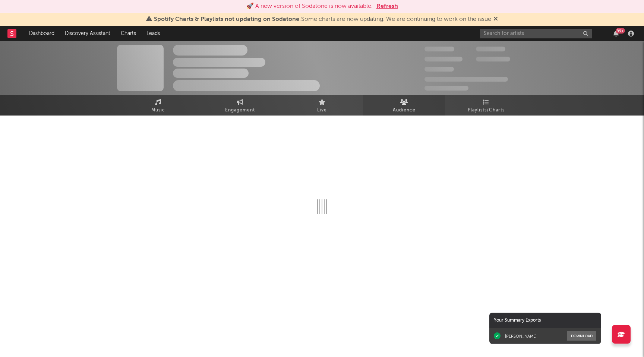  What do you see at coordinates (446, 88) in the screenshot?
I see `span: Jump Score: 85.0` at bounding box center [446, 88].